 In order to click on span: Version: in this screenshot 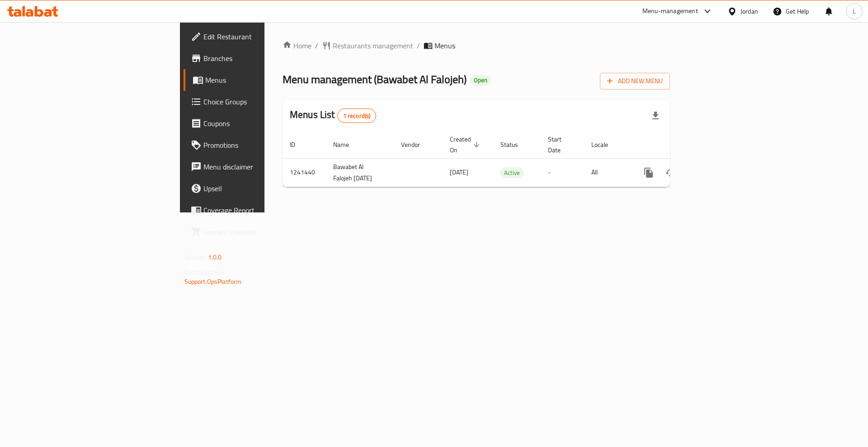, I will do `click(195, 257)`.